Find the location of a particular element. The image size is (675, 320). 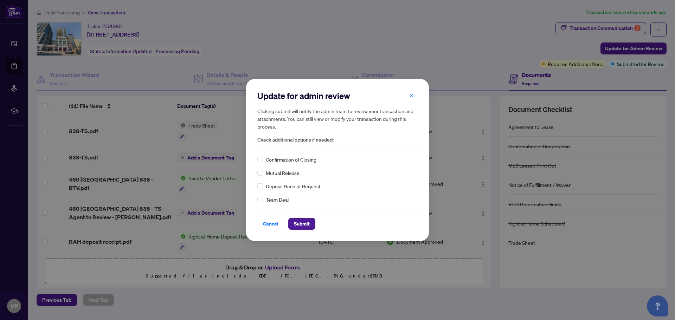

span: Submit is located at coordinates (302, 224).